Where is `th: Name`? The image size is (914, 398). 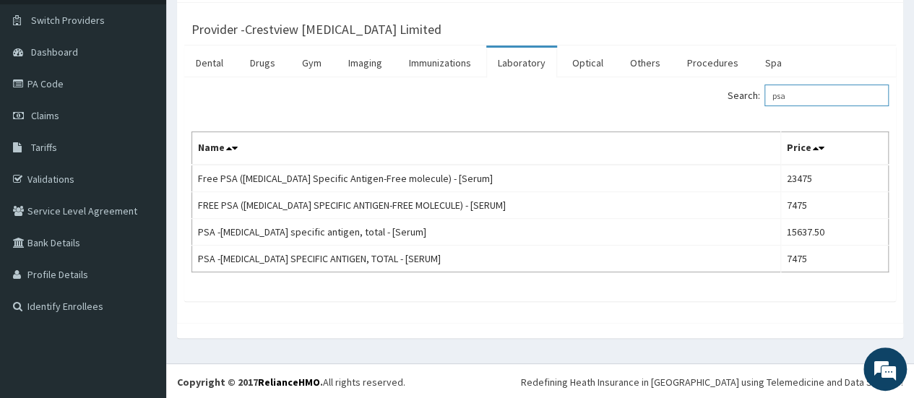
th: Name is located at coordinates (486, 149).